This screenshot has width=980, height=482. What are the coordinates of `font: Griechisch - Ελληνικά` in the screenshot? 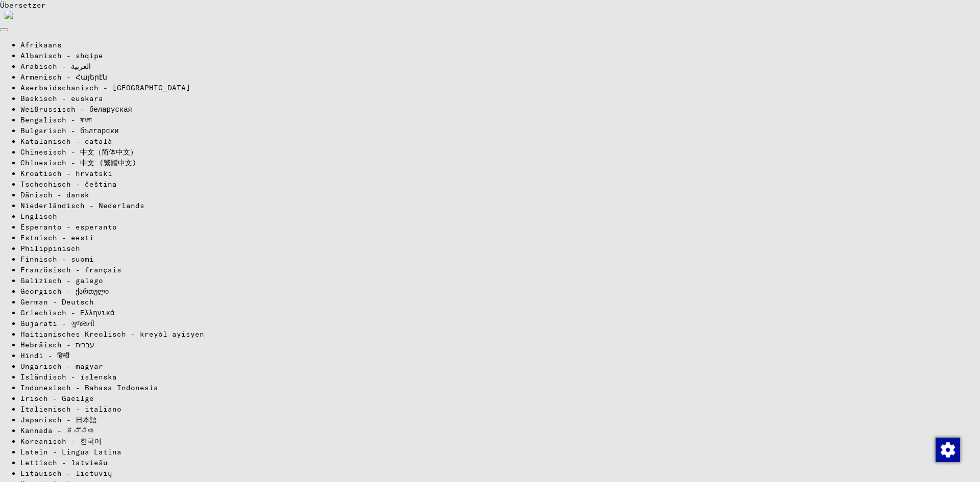 It's located at (67, 313).